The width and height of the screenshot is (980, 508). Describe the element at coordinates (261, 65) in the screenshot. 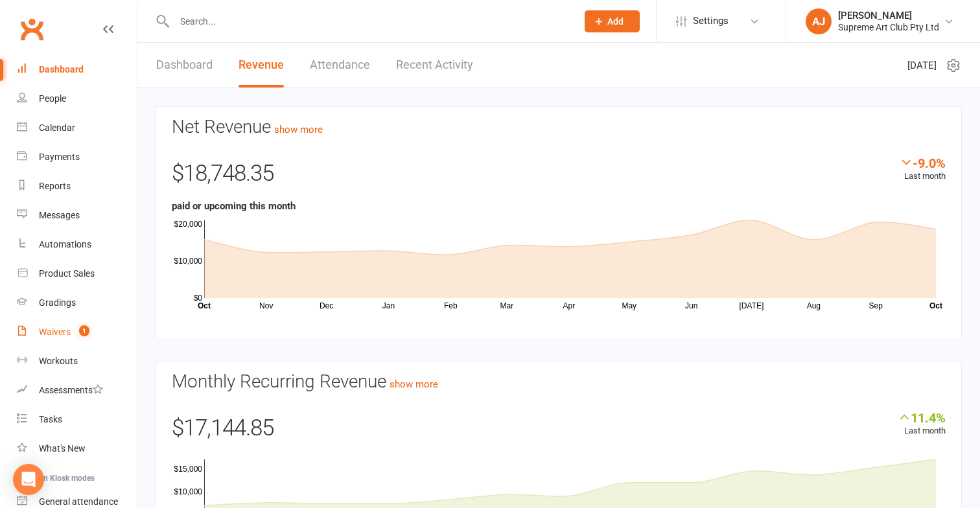

I see `a: Revenue` at that location.